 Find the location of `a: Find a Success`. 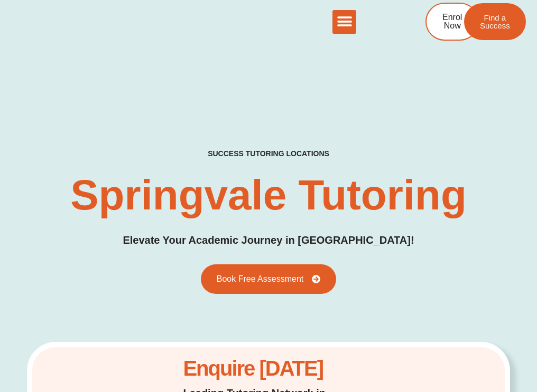

a: Find a Success is located at coordinates (494, 21).